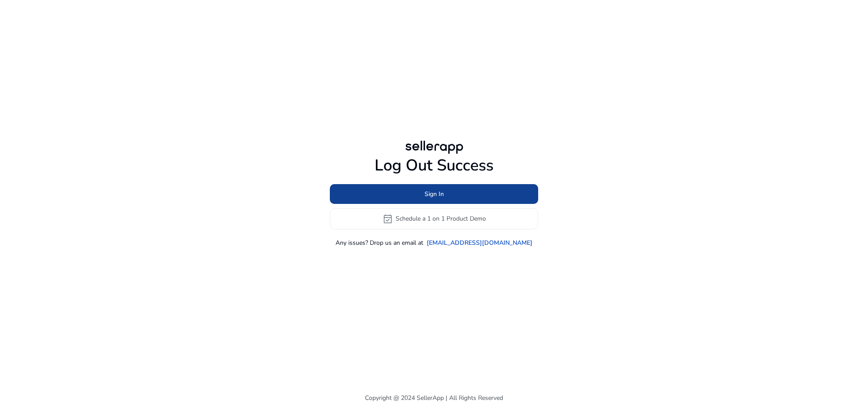 This screenshot has width=868, height=410. I want to click on h1: Log Out Success, so click(434, 165).